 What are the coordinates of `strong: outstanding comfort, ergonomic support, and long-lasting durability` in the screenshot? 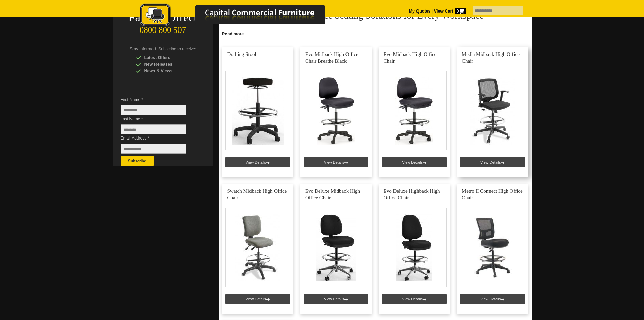 It's located at (416, 31).